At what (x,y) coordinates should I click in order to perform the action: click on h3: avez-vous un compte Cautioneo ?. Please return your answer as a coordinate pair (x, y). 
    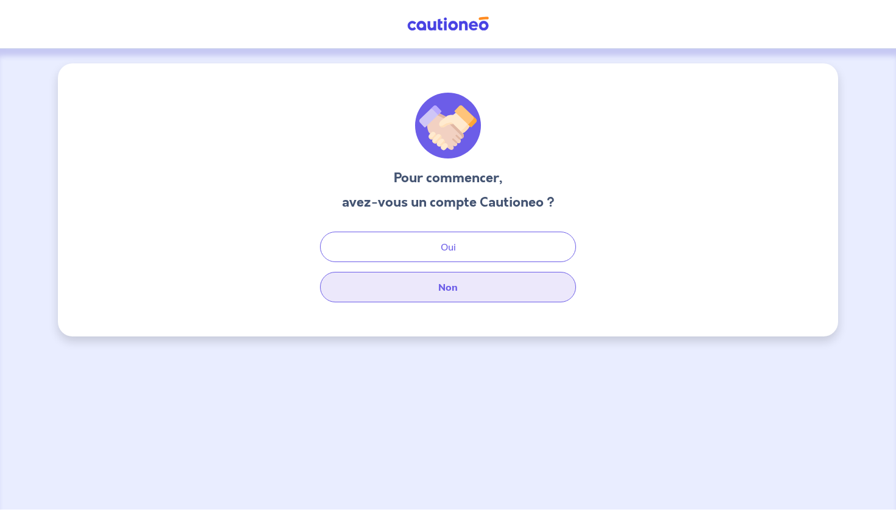
    Looking at the image, I should click on (448, 202).